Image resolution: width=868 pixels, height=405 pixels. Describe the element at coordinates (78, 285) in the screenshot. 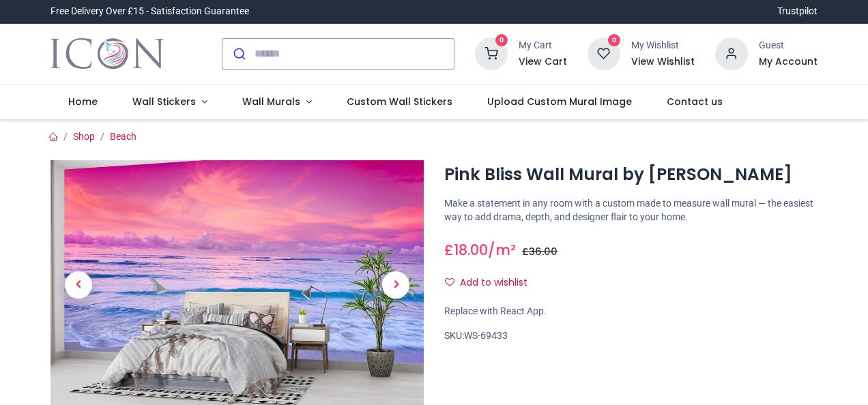

I see `a: Previous` at that location.